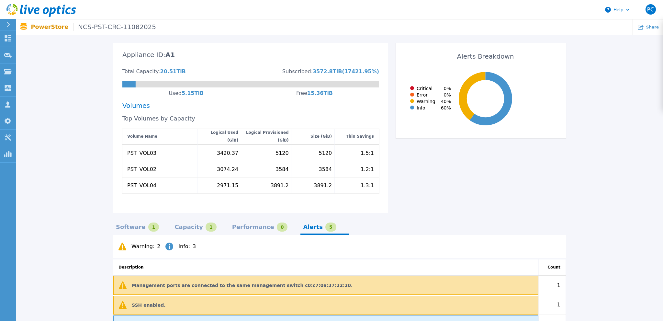 The height and width of the screenshot is (321, 663). Describe the element at coordinates (360, 72) in the screenshot. I see `div: ( 17421.95 %)` at that location.